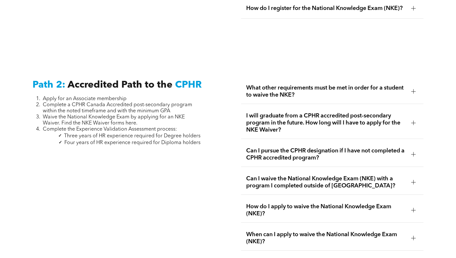 This screenshot has width=456, height=258. I want to click on span: Apply for an Associate membership, so click(85, 99).